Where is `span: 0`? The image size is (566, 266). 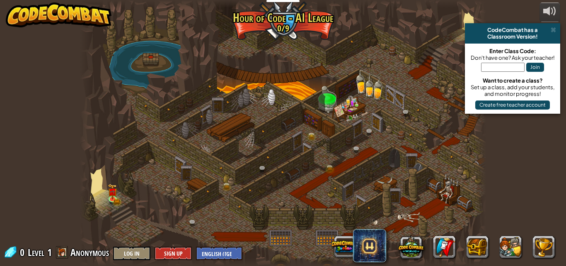 span: 0 is located at coordinates (23, 252).